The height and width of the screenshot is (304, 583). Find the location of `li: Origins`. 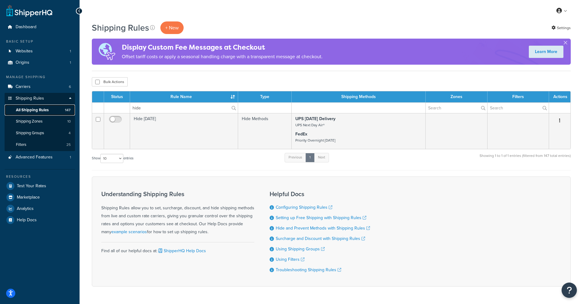

li: Origins is located at coordinates (40, 62).